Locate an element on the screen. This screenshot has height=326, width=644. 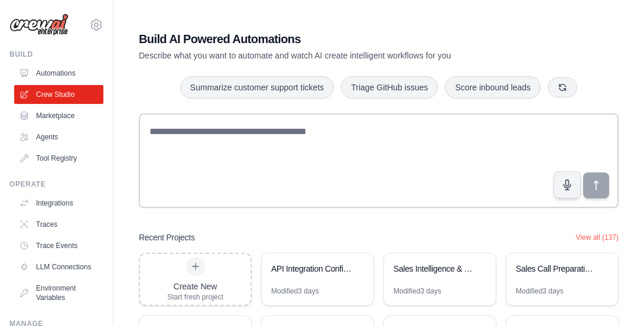
a: Traces is located at coordinates (58, 225).